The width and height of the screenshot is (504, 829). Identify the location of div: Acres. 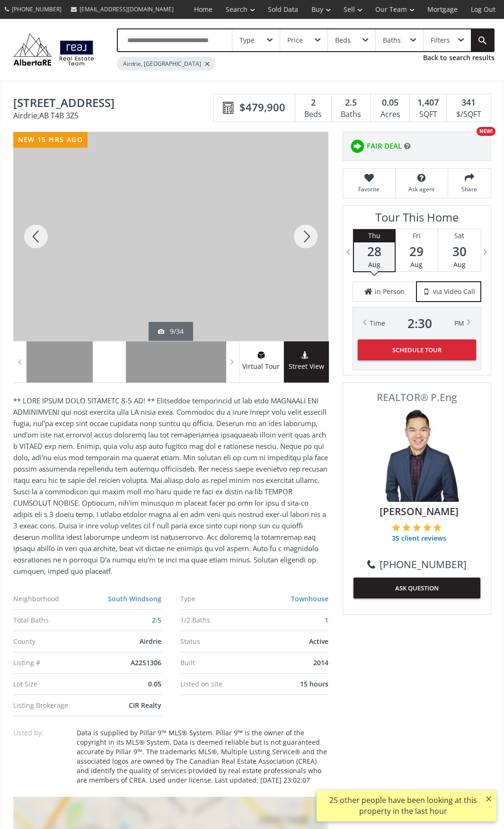
(390, 115).